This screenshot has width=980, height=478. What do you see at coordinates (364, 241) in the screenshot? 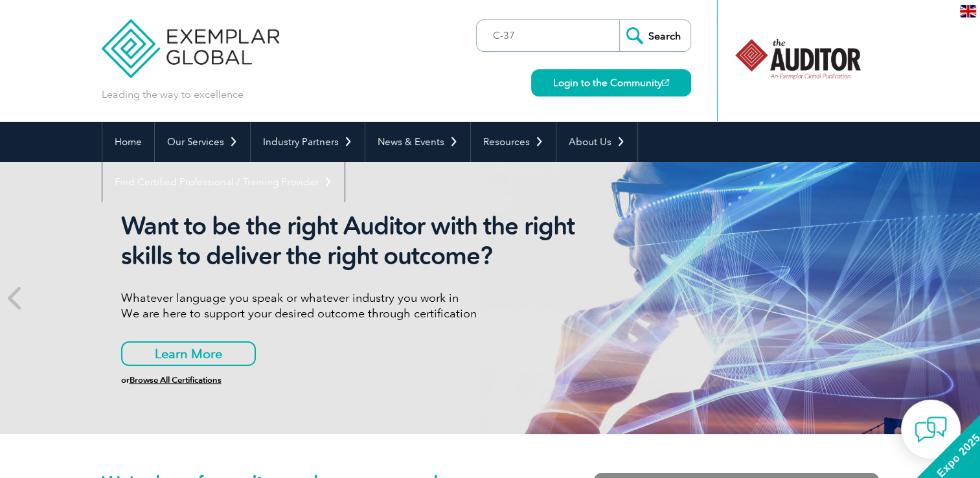
I see `h2: Want to be the right Auditor with the right skills to deliver the right outcome?` at bounding box center [364, 241].